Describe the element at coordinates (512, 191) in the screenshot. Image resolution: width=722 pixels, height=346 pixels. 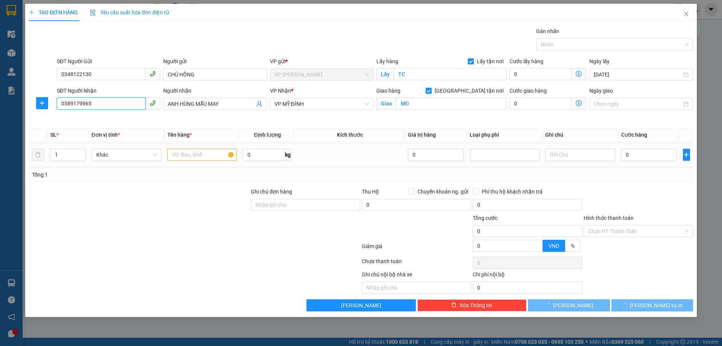
I see `span: Phí thu hộ khách nhận trả` at that location.